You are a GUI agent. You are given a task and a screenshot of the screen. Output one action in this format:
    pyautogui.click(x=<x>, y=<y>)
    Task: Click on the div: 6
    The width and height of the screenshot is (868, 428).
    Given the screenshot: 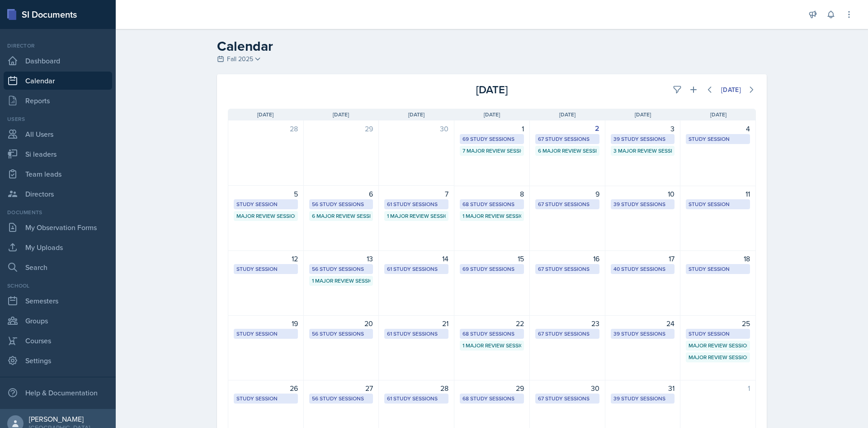 What is the action you would take?
    pyautogui.click(x=342, y=194)
    